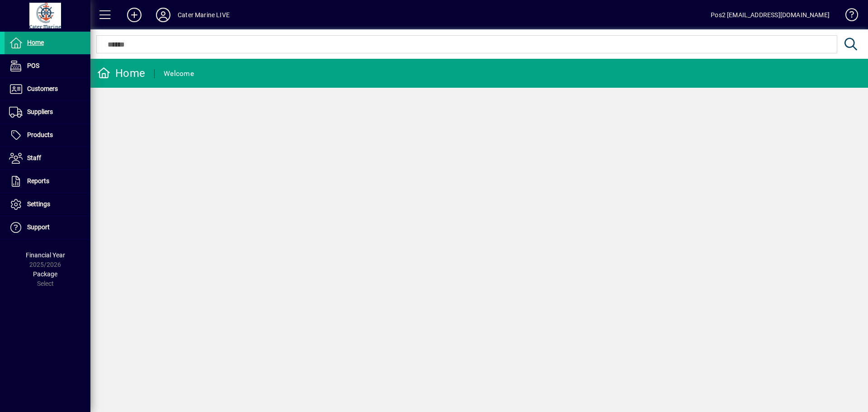  Describe the element at coordinates (163, 15) in the screenshot. I see `button: Profile` at that location.